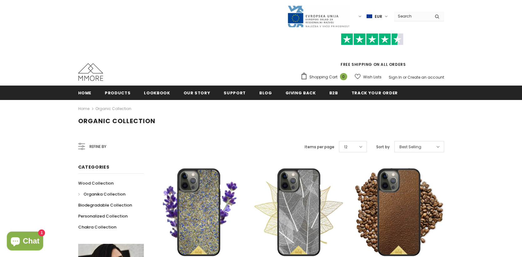 Image resolution: width=522 pixels, height=257 pixels. What do you see at coordinates (105, 205) in the screenshot?
I see `span: Biodegradable Collection` at bounding box center [105, 205].